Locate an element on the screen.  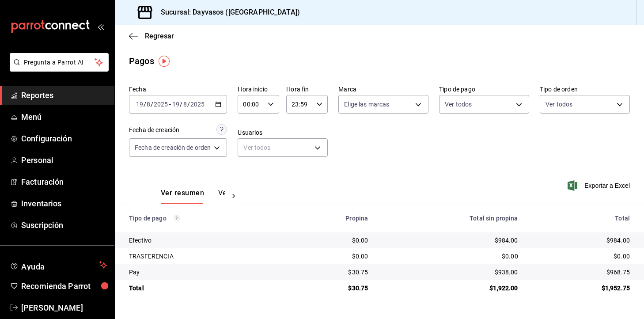
button: Ver resumen is located at coordinates (183, 196).